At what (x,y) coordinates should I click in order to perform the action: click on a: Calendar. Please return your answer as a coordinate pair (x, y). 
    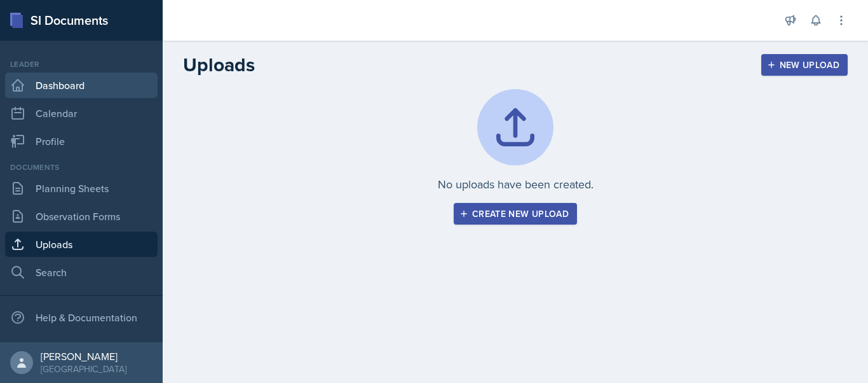
    Looking at the image, I should click on (81, 113).